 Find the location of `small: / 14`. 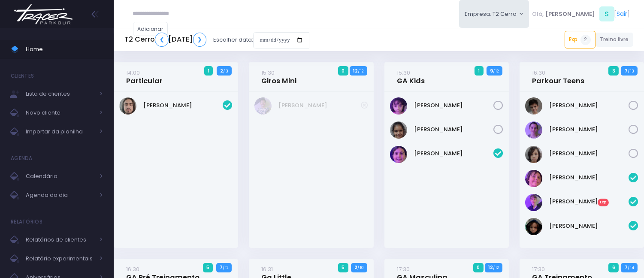

small: / 14 is located at coordinates (630, 267).